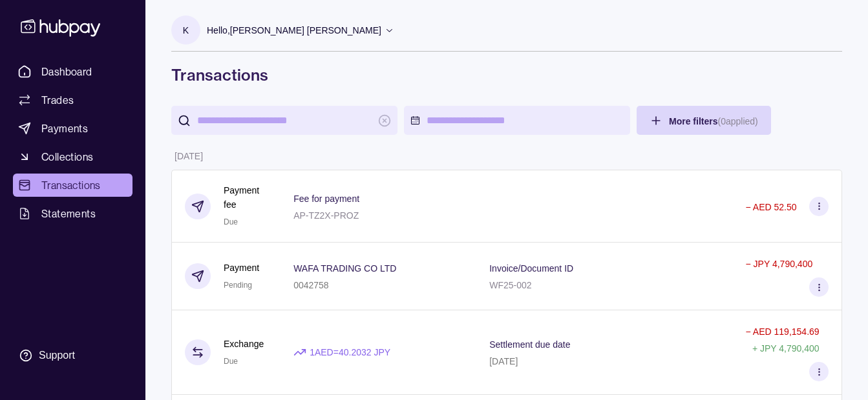  I want to click on p: Exchange, so click(244, 344).